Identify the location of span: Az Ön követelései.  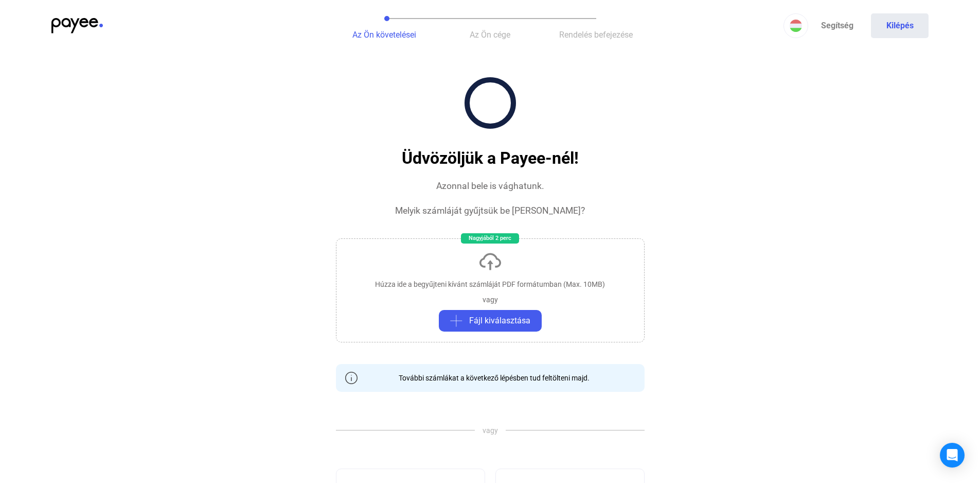
(384, 35).